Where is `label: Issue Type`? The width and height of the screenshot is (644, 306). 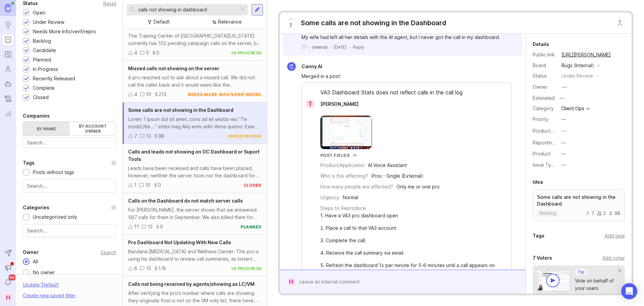 label: Issue Type is located at coordinates (545, 164).